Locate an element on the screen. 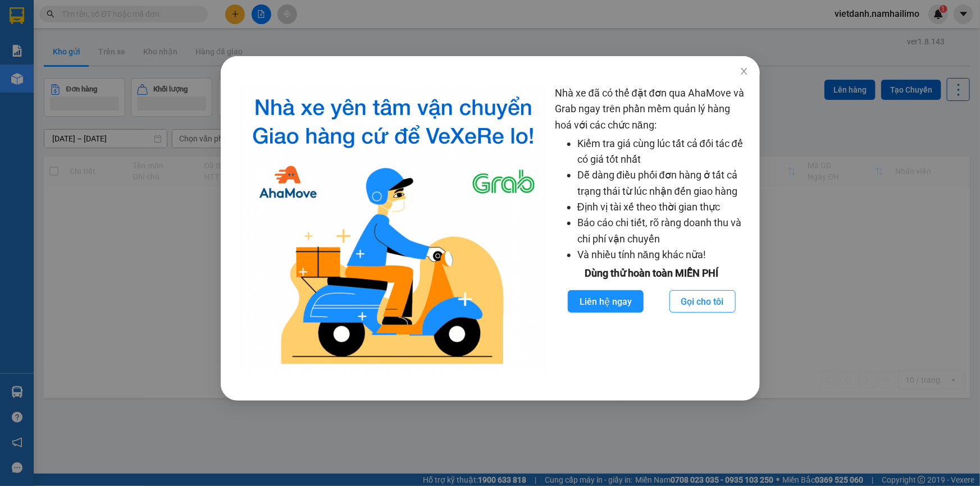 This screenshot has height=486, width=980. div: Nhà xe đã có thể đặt đơn qua AhaMove và Grab ngay trên phần mềm quản lý hàng hoá với các chức năng: is located at coordinates (651, 229).